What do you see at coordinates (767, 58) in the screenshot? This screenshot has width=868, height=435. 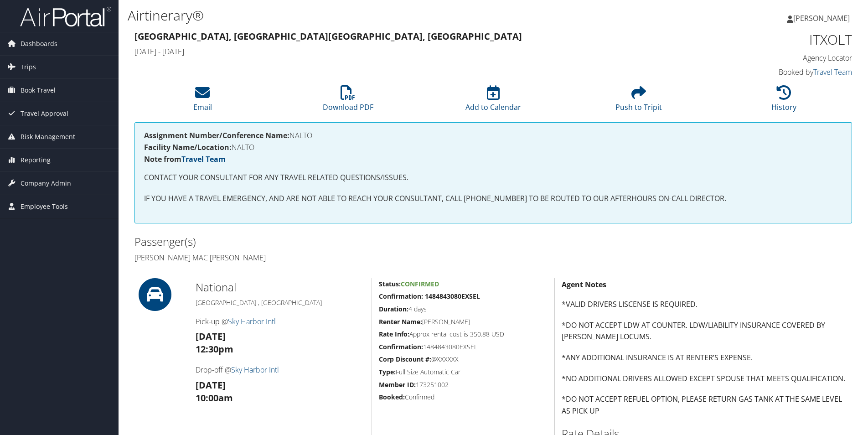 I see `h4: Agency Locator` at bounding box center [767, 58].